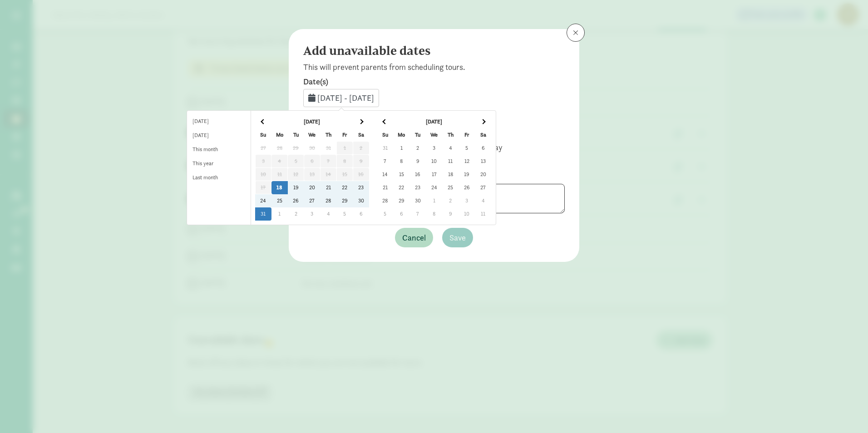 Image resolution: width=868 pixels, height=433 pixels. I want to click on p: This will prevent parents from scheduling tours., so click(434, 67).